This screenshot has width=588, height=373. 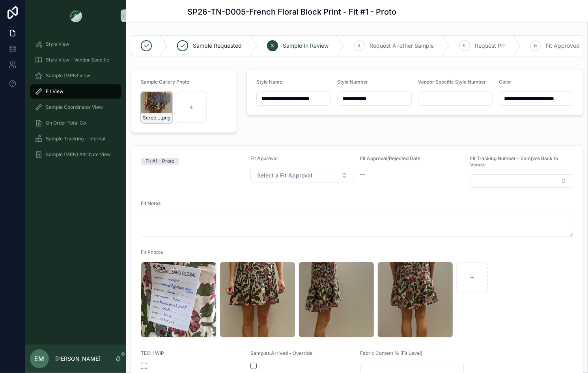 I want to click on span: Sample Gallery Photo, so click(x=165, y=82).